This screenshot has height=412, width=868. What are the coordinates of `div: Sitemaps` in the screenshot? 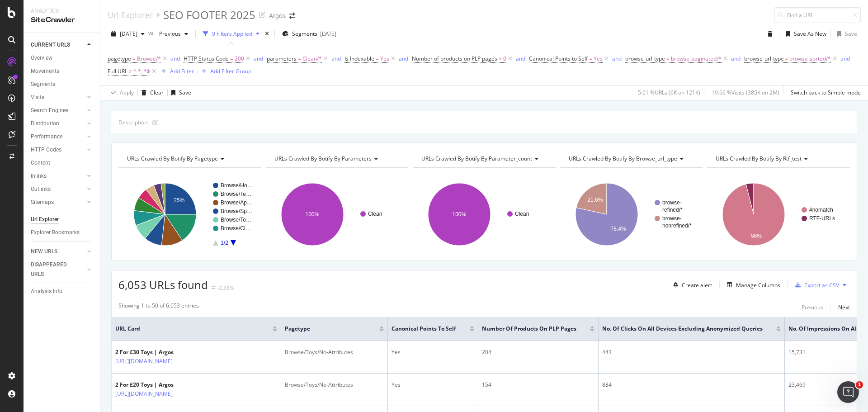 It's located at (42, 202).